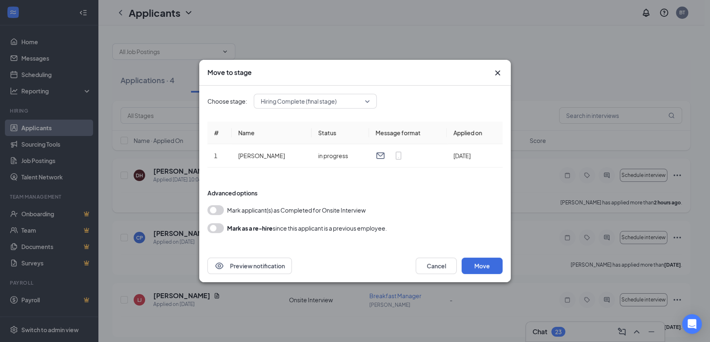  What do you see at coordinates (299, 101) in the screenshot?
I see `span: Hiring Complete (final stage)` at bounding box center [299, 101].